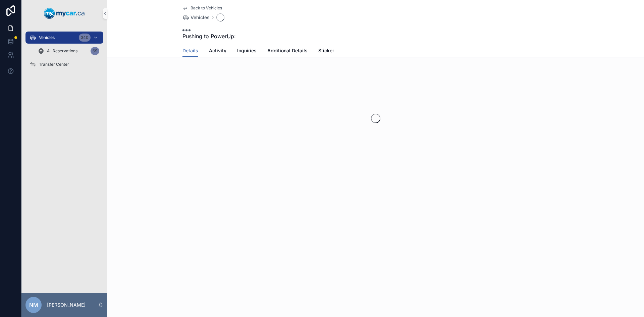 The image size is (644, 317). Describe the element at coordinates (95, 51) in the screenshot. I see `div: 69` at that location.